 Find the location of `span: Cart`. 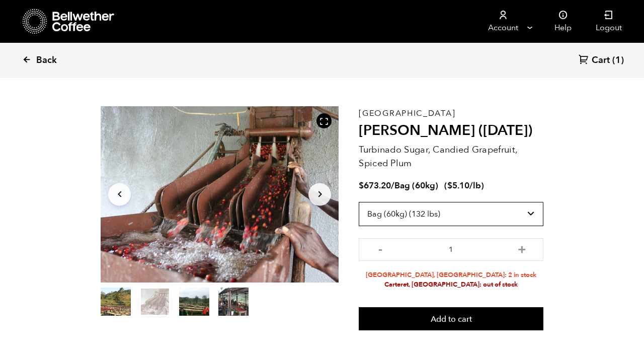

span: Cart is located at coordinates (601, 61).